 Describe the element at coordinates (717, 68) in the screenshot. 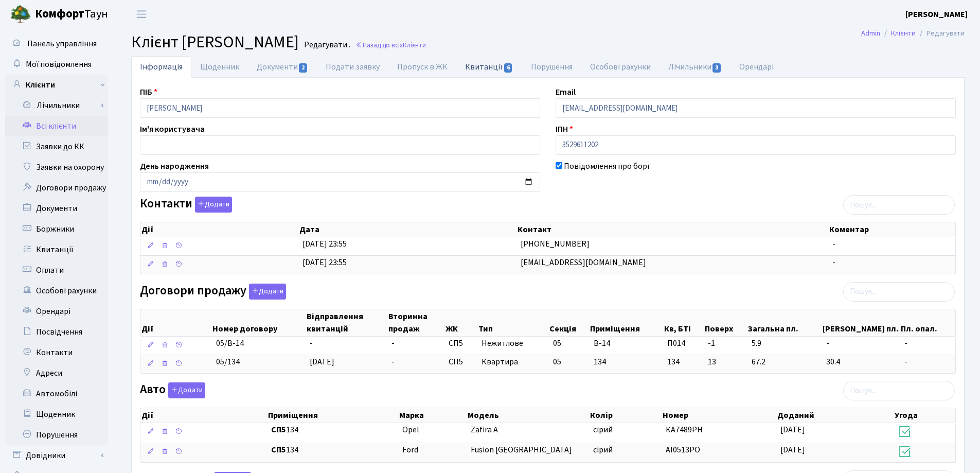

I see `span: 3` at that location.